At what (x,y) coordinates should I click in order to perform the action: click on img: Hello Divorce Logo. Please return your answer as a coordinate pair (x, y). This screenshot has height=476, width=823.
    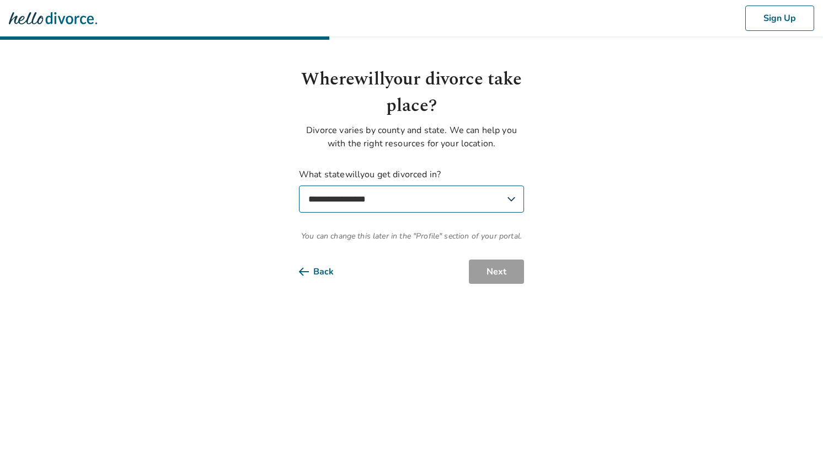
    Looking at the image, I should click on (53, 18).